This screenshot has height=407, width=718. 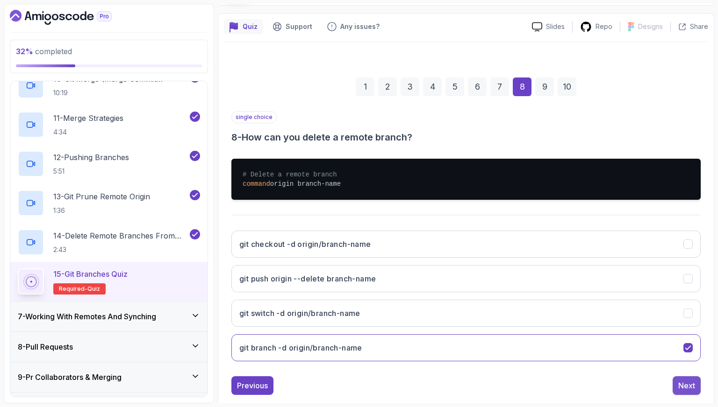 I want to click on div: 8, so click(x=522, y=87).